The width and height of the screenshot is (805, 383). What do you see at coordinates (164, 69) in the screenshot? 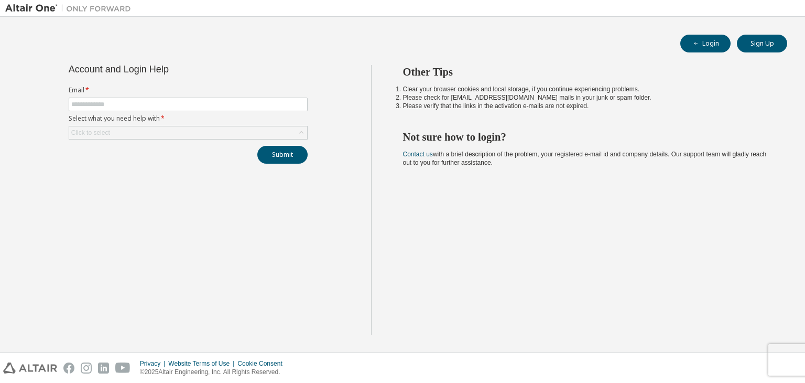
I see `div: Account and Login Help` at bounding box center [164, 69].